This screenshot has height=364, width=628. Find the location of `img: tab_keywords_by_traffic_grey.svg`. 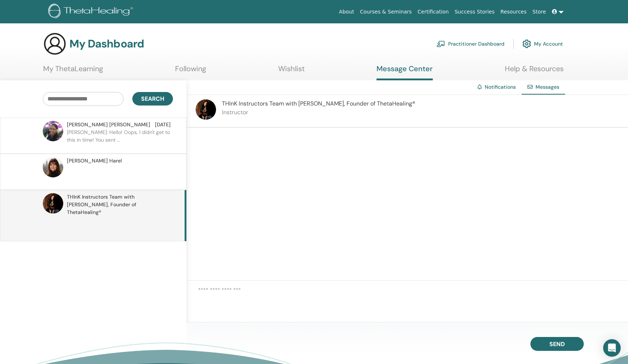

img: tab_keywords_by_traffic_grey.svg is located at coordinates (75, 45).